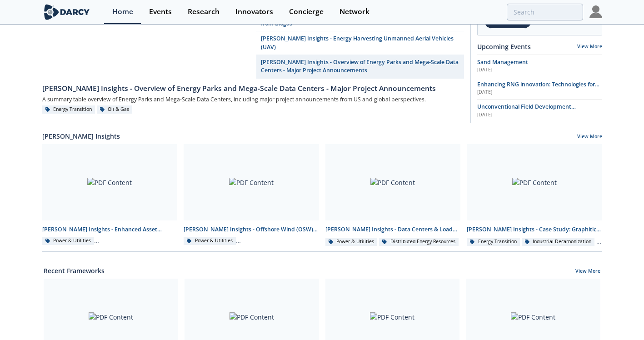  What do you see at coordinates (558, 242) in the screenshot?
I see `div: Industrial Decarbonization` at bounding box center [558, 242].